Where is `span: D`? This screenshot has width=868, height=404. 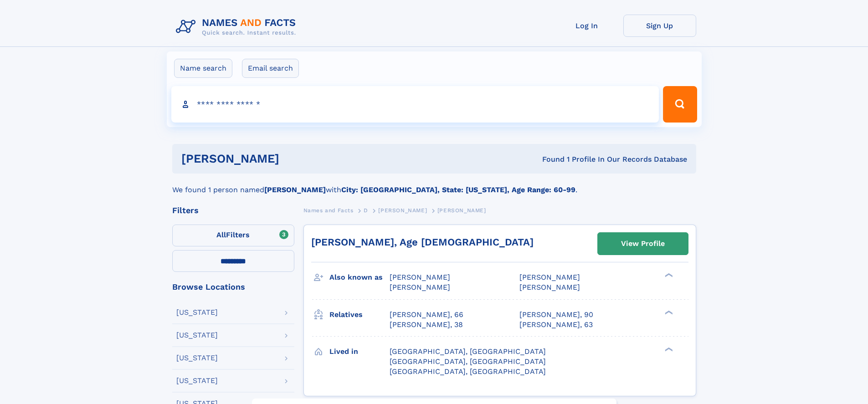
span: D is located at coordinates (366, 211).